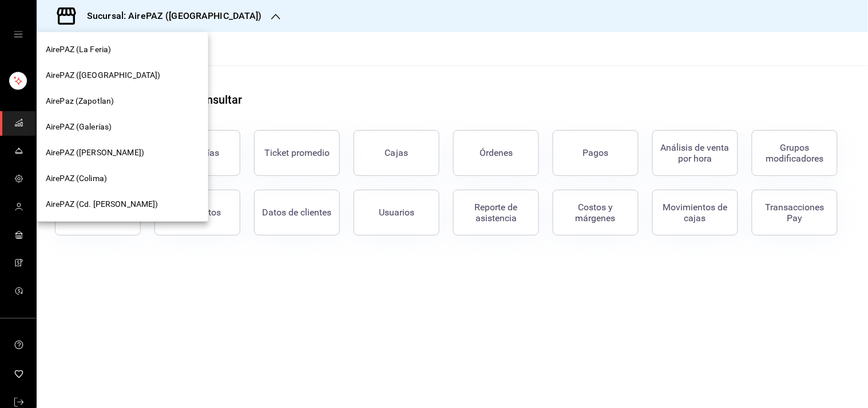  What do you see at coordinates (80, 101) in the screenshot?
I see `span: AirePaz (Zapotlan)` at bounding box center [80, 101].